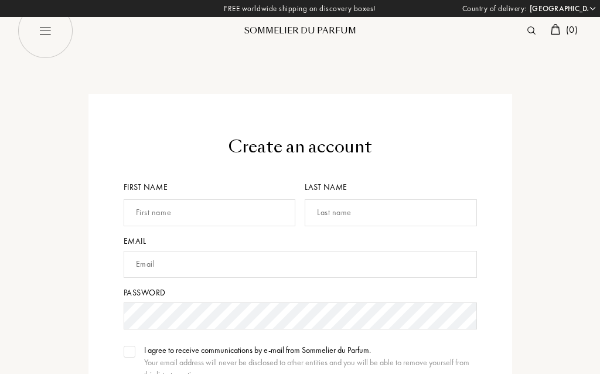  What do you see at coordinates (212, 187) in the screenshot?
I see `div: First name` at bounding box center [212, 187].